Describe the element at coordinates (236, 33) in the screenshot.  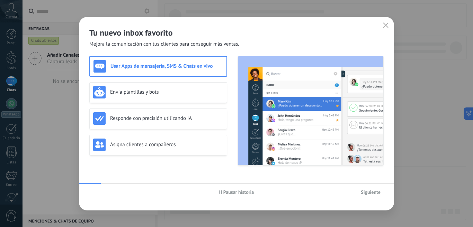
I see `h2: Tu nuevo inbox favorito` at that location.